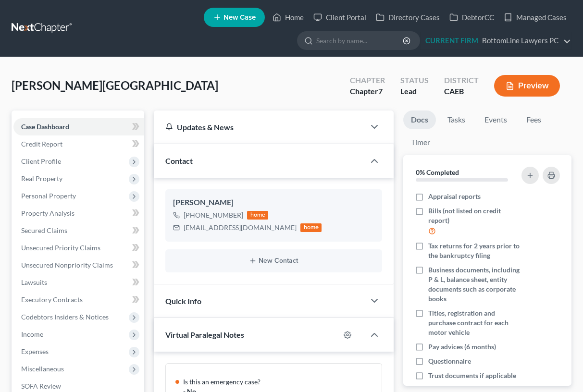 This screenshot has height=392, width=583. I want to click on span: Expenses, so click(35, 352).